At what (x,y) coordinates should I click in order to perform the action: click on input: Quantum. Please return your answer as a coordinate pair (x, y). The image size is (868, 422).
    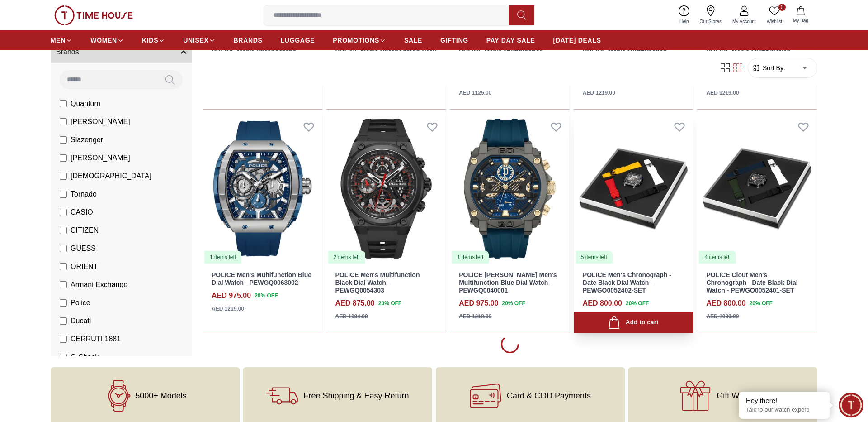
    Looking at the image, I should click on (64, 104).